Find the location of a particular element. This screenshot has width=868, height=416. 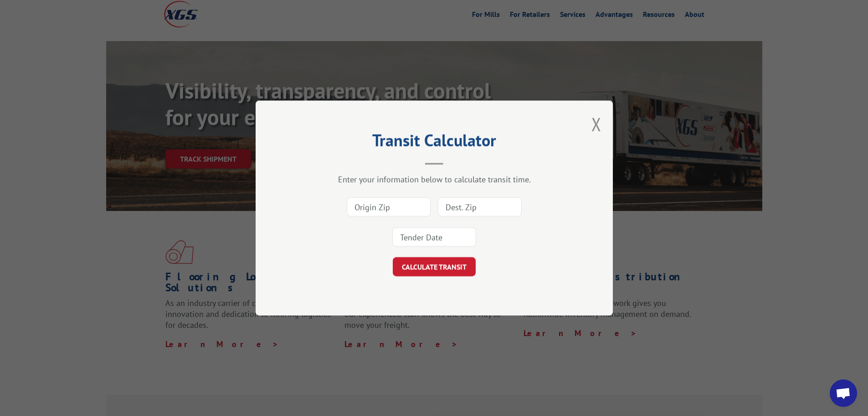

h2: Transit Calculator is located at coordinates (434, 142).